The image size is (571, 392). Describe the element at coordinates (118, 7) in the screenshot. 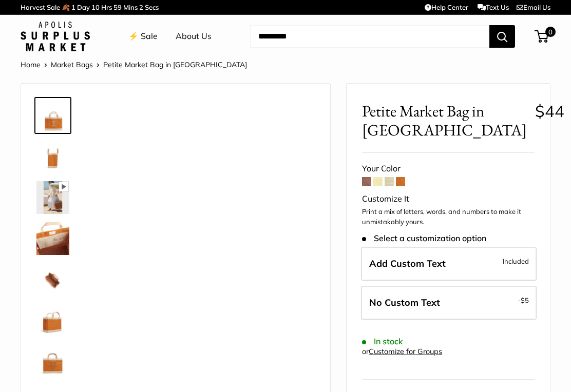

I see `span: 59` at that location.